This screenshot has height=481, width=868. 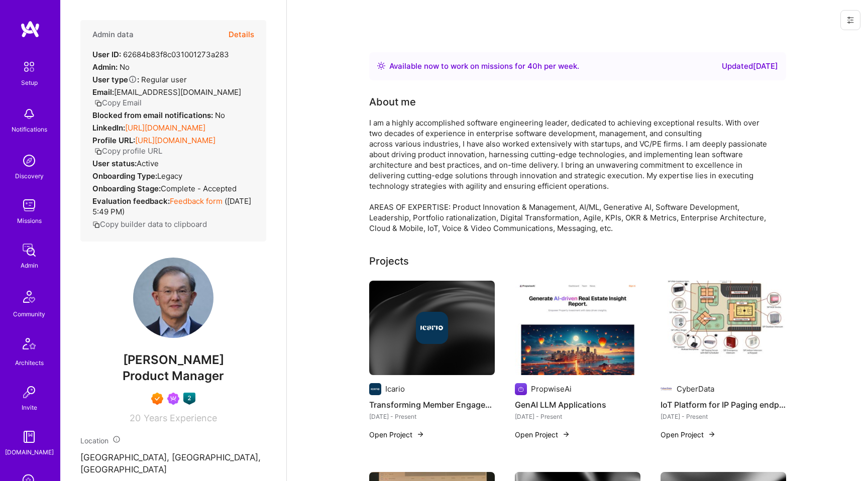 I want to click on div: 62684b83f8c031001273a283, so click(x=161, y=54).